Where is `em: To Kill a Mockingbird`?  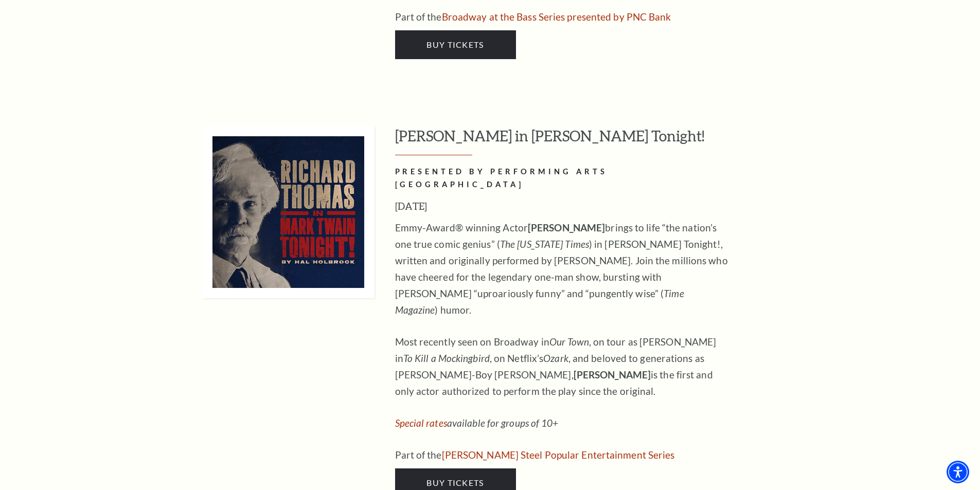 em: To Kill a Mockingbird is located at coordinates (447, 358).